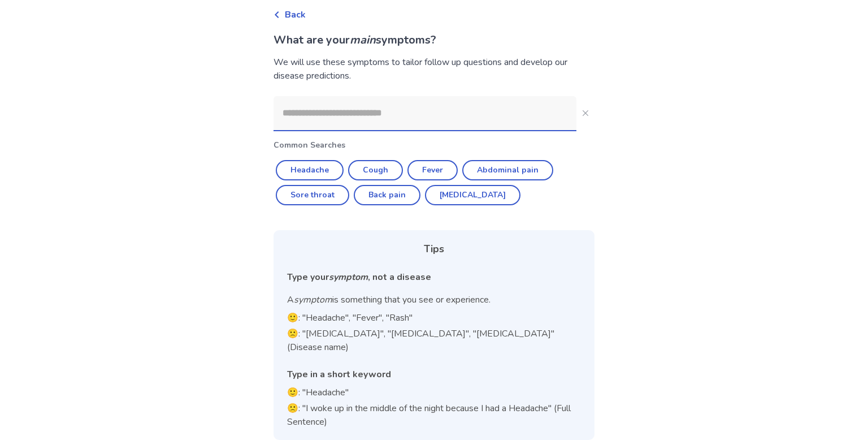 The image size is (868, 440). Describe the element at coordinates (434, 392) in the screenshot. I see `p: 🙂: "Headache"` at that location.